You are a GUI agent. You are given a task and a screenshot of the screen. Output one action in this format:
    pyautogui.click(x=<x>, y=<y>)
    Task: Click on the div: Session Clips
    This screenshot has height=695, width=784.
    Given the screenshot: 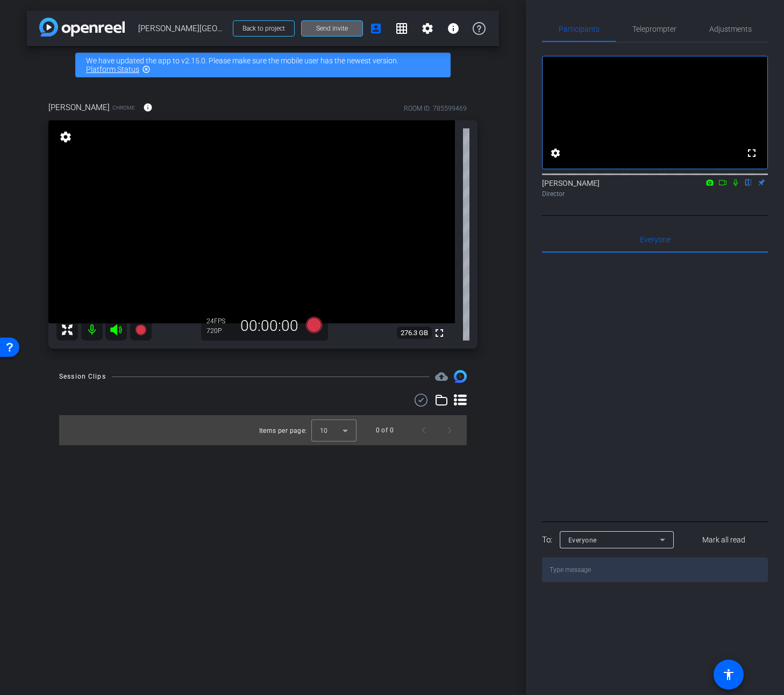 What is the action you would take?
    pyautogui.click(x=83, y=376)
    